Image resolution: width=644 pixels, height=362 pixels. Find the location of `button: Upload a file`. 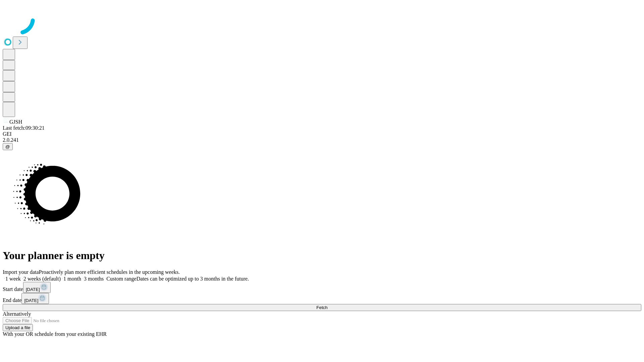

button: Upload a file is located at coordinates (18, 328).